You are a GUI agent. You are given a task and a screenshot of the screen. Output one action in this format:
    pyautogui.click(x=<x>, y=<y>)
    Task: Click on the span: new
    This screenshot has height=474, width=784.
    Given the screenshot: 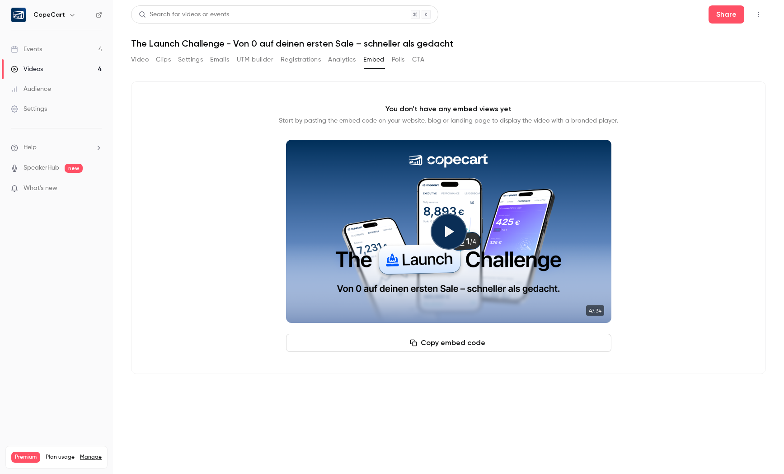 What is the action you would take?
    pyautogui.click(x=74, y=168)
    